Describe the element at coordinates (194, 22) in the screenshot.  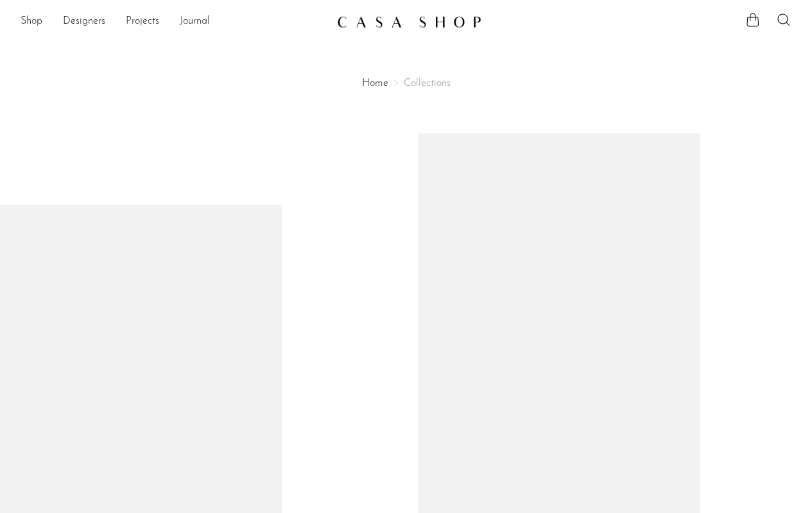
I see `a: Journal` at that location.